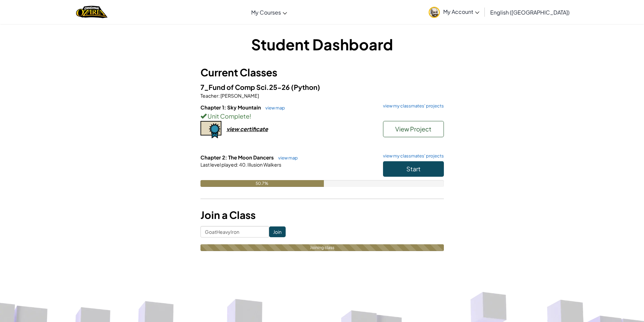 The height and width of the screenshot is (322, 644). I want to click on span: Last level played, so click(219, 165).